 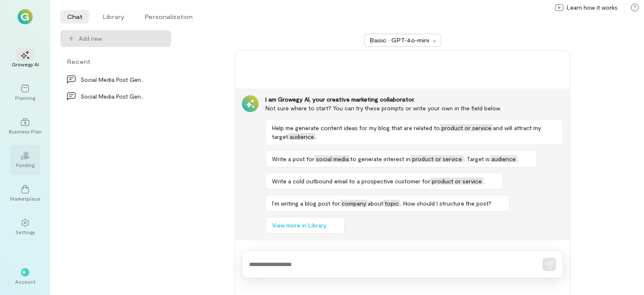 I want to click on span: I’m writing a blog post for, so click(x=306, y=203).